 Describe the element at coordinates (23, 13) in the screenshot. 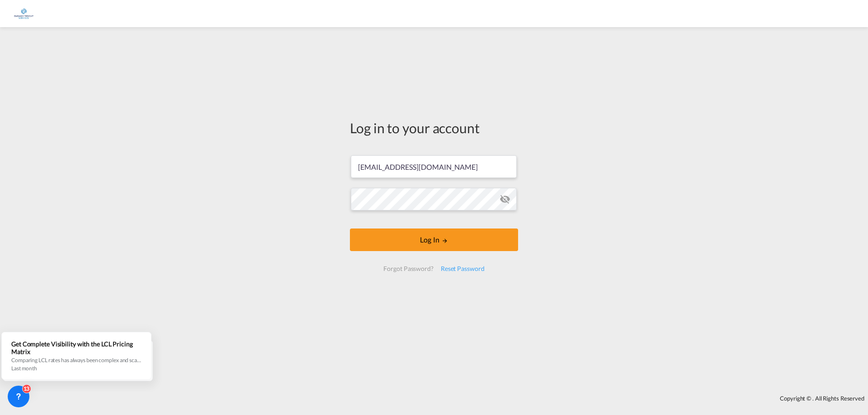

I see `img: 6a2c35f0b7c411ef99d84d375d6e7407.jpg` at that location.